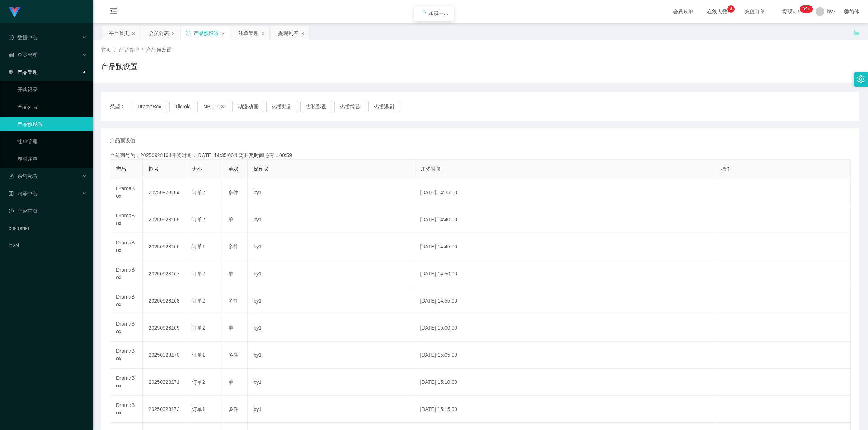 The height and width of the screenshot is (430, 868). I want to click on span: 充值订单, so click(755, 12).